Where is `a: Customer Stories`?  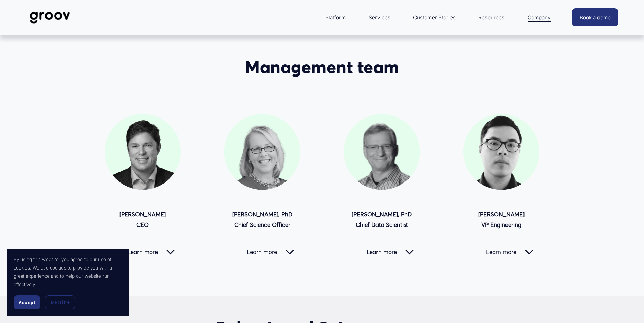 a: Customer Stories is located at coordinates (434, 17).